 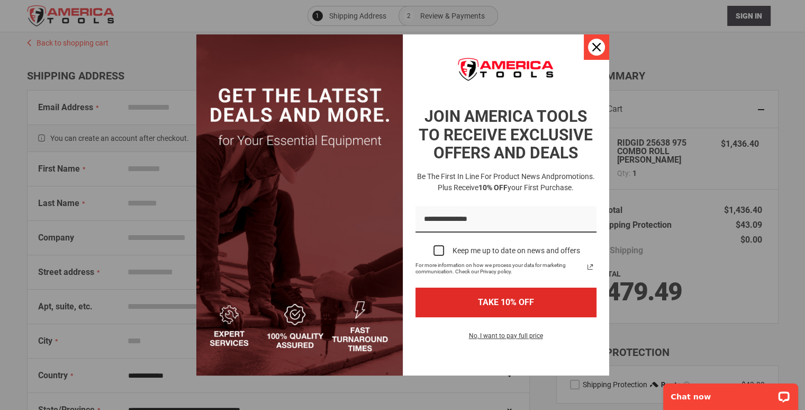 I want to click on span: For more information on how we process your data for marketing communication. Check our Privacy p..., so click(x=500, y=268).